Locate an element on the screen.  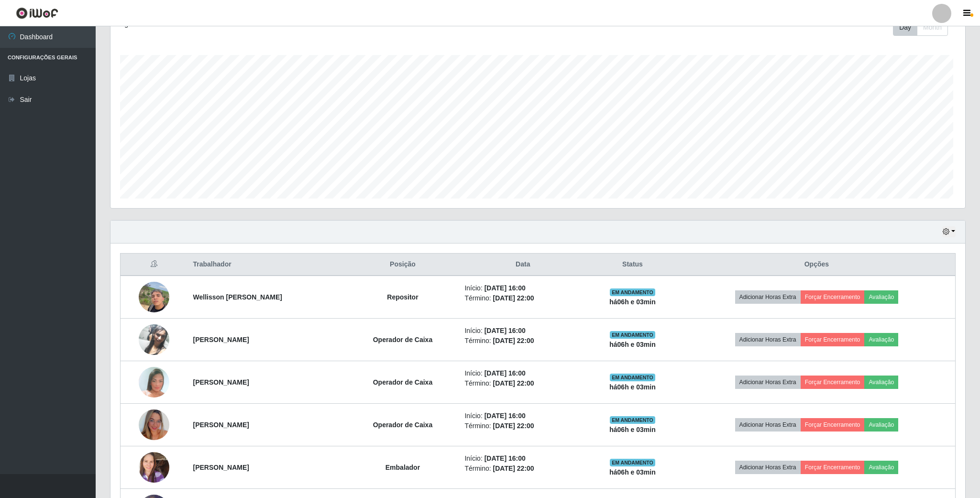
img: 1698344474224.jpeg is located at coordinates (154, 467).